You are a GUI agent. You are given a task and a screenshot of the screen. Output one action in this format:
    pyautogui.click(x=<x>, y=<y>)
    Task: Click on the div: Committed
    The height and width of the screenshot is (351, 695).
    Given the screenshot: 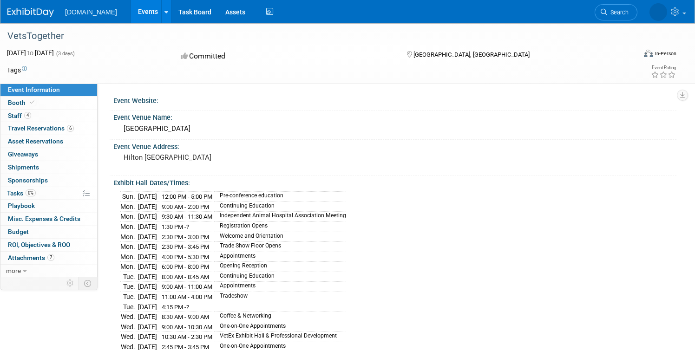 What is the action you would take?
    pyautogui.click(x=285, y=56)
    